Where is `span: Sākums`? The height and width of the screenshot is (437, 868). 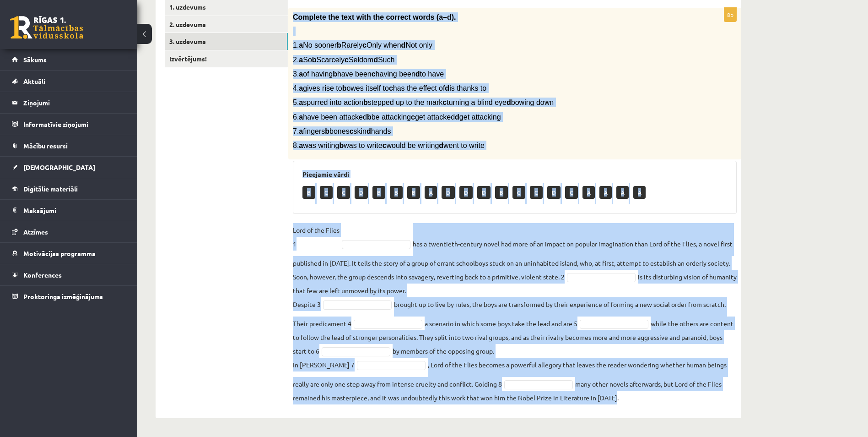
span: Sākums is located at coordinates (35, 60).